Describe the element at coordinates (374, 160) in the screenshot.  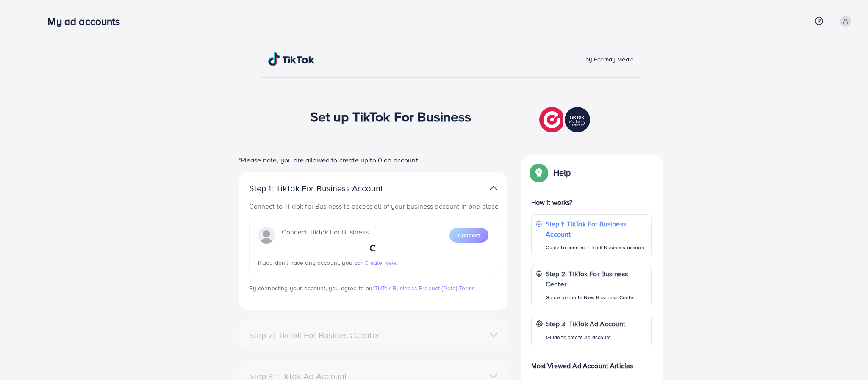
I see `p: *Please note, you are allowed to create up to 0 ad account.` at that location.